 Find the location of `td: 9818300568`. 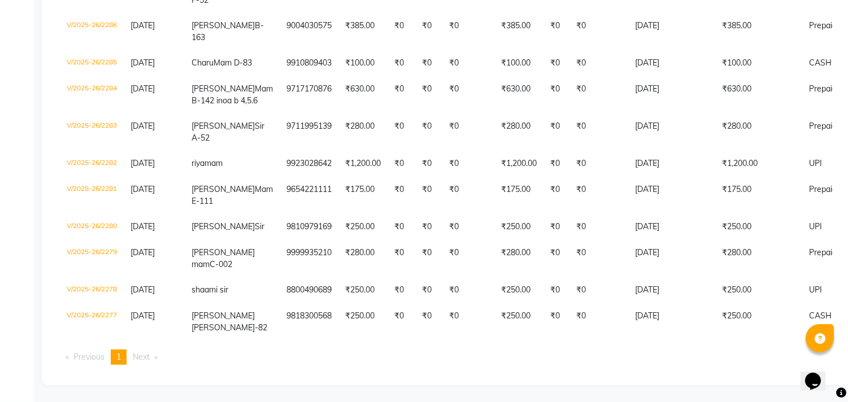

td: 9818300568 is located at coordinates (309, 322).